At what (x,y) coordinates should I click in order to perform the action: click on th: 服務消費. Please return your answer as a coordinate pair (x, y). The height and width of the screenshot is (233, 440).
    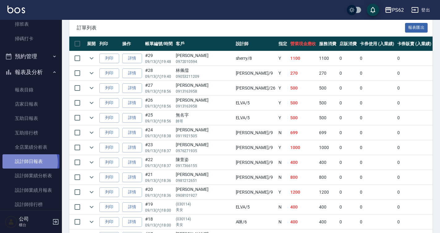
    Looking at the image, I should click on (328, 44).